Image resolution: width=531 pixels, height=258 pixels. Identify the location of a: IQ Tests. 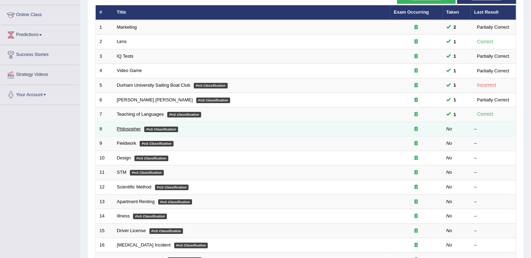
(125, 56).